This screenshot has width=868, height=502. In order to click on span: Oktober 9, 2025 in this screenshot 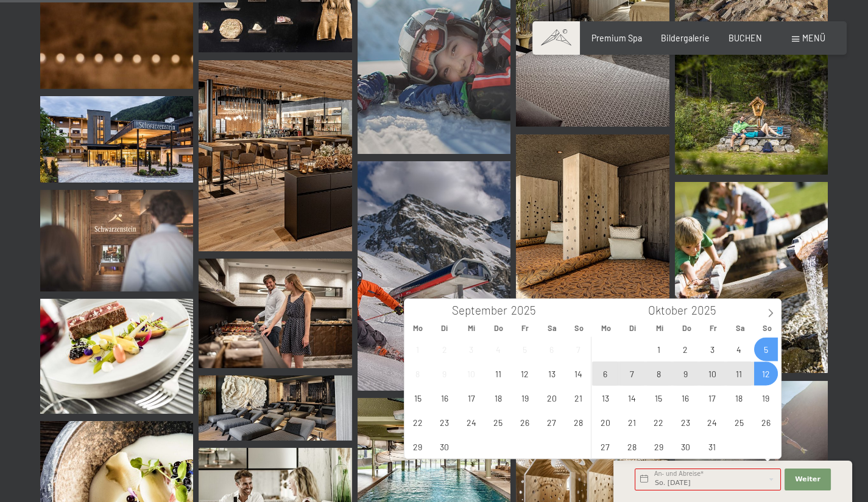, I will do `click(685, 373)`.